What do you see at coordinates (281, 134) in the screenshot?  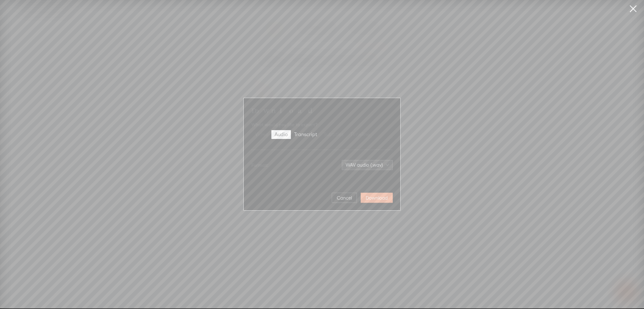 I see `div: Audio` at bounding box center [281, 134].